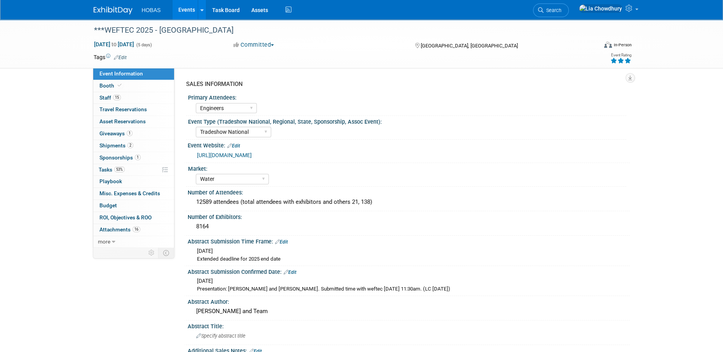 The height and width of the screenshot is (352, 723). Describe the element at coordinates (622, 45) in the screenshot. I see `div: In-Person` at that location.